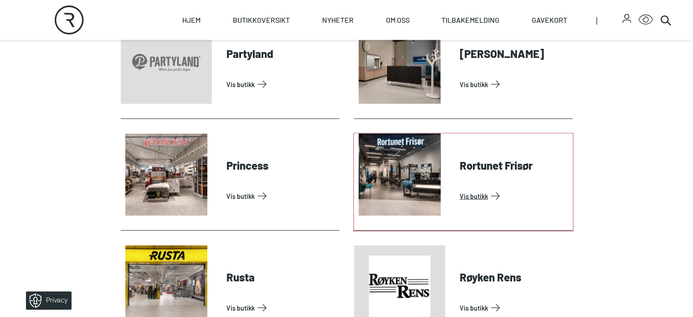 The width and height of the screenshot is (693, 317). What do you see at coordinates (48, 12) in the screenshot?
I see `h5: Privacy` at bounding box center [48, 12].